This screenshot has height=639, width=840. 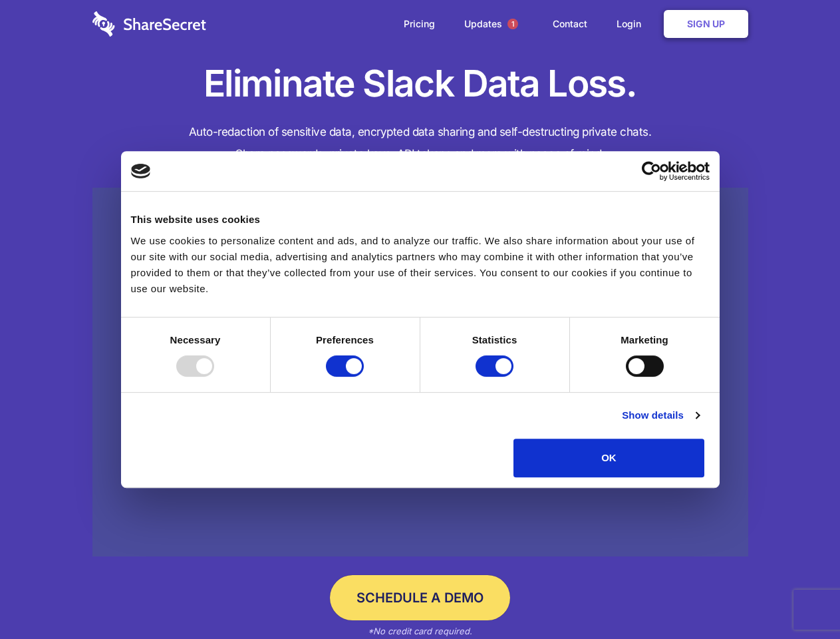 What do you see at coordinates (706, 24) in the screenshot?
I see `a: Sign Up` at bounding box center [706, 24].